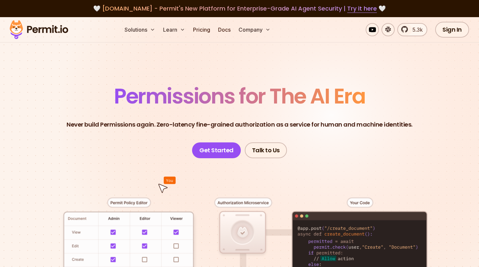 This screenshot has height=267, width=479. I want to click on a: Try it here, so click(362, 9).